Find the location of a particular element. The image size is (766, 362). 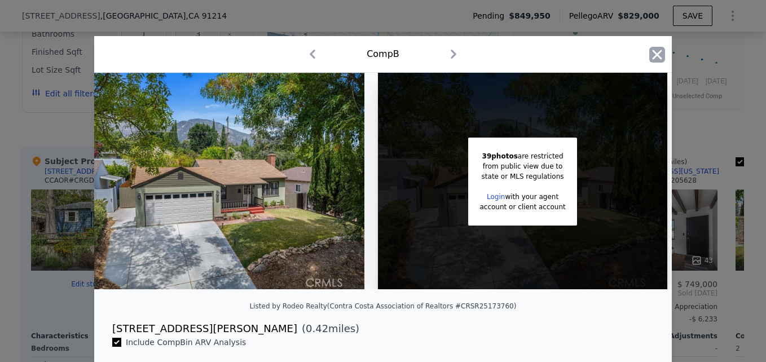

div: from public view due to is located at coordinates (522, 166).